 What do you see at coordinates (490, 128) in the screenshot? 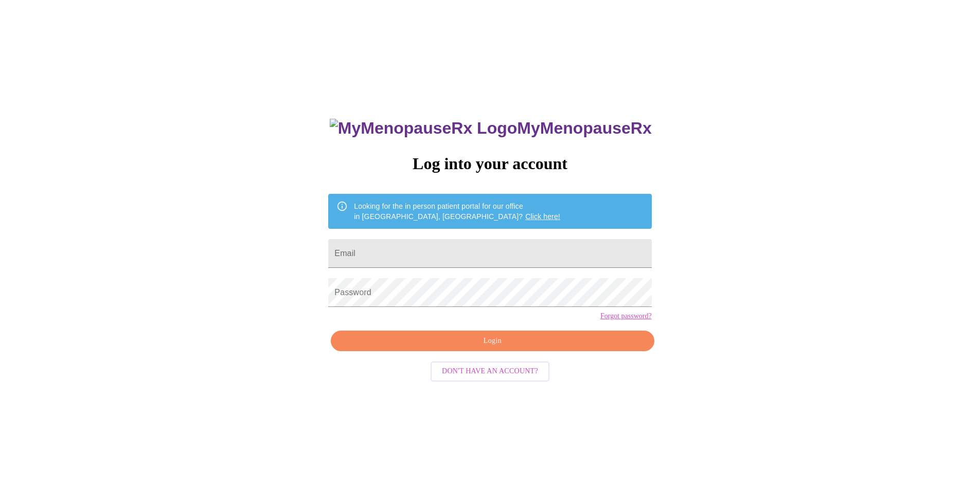
I see `h3: MyMenopauseRx` at bounding box center [490, 128].